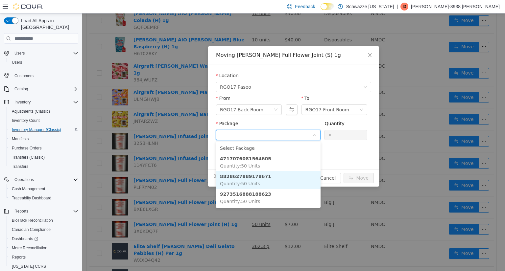  Describe the element at coordinates (44, 198) in the screenshot. I see `button: Traceabilty Dashboard` at that location.